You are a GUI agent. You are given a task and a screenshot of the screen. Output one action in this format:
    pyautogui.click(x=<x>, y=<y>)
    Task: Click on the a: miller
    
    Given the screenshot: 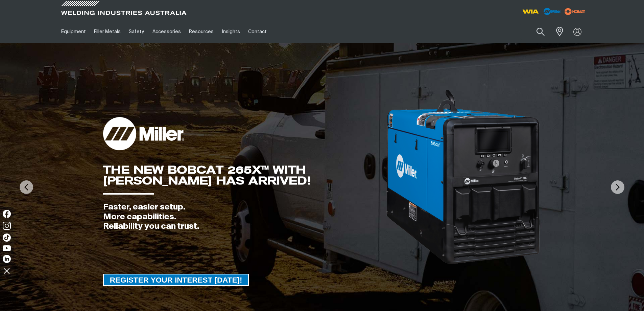 What is the action you would take?
    pyautogui.click(x=575, y=12)
    